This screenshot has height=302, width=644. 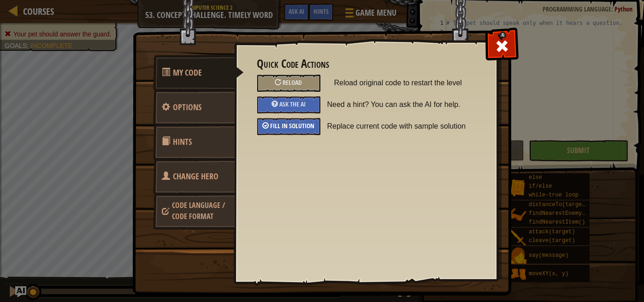 What do you see at coordinates (289, 126) in the screenshot?
I see `div: Fill in solution` at bounding box center [289, 126].